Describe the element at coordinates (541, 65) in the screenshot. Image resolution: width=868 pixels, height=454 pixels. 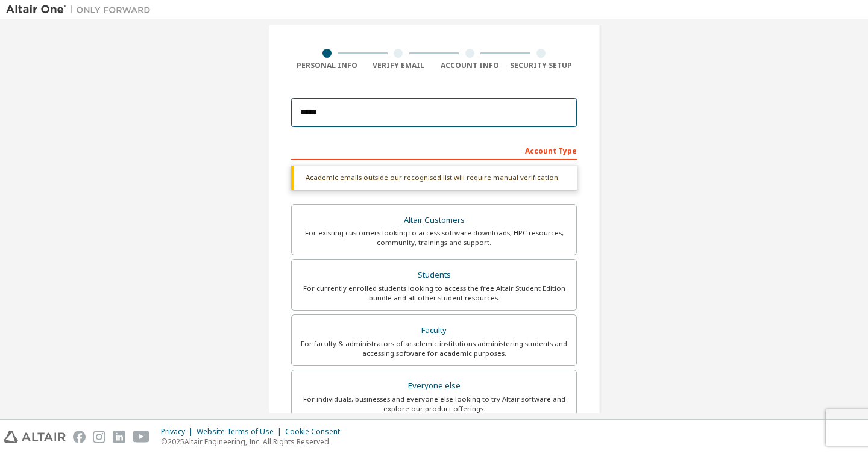
I see `div: Security Setup` at that location.